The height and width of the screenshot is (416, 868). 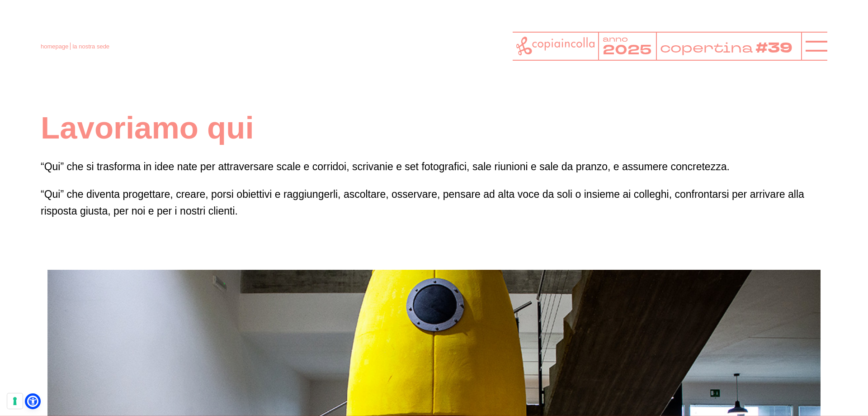 What do you see at coordinates (777, 48) in the screenshot?
I see `tspan: #39` at bounding box center [777, 48].